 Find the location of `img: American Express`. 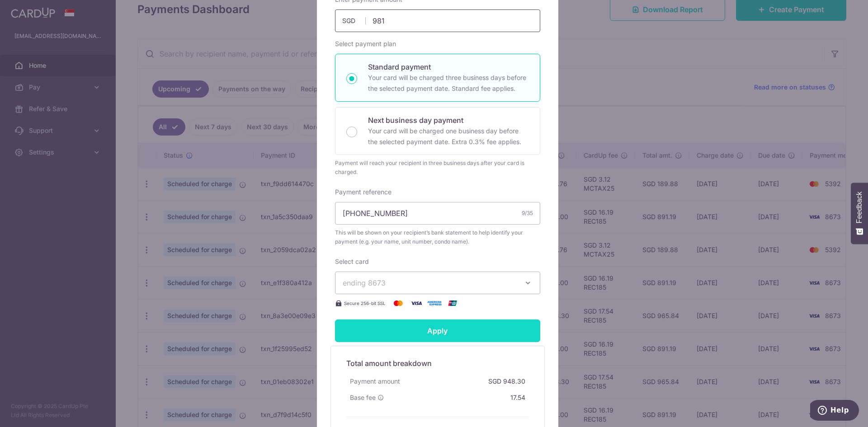

img: American Express is located at coordinates (434, 303).